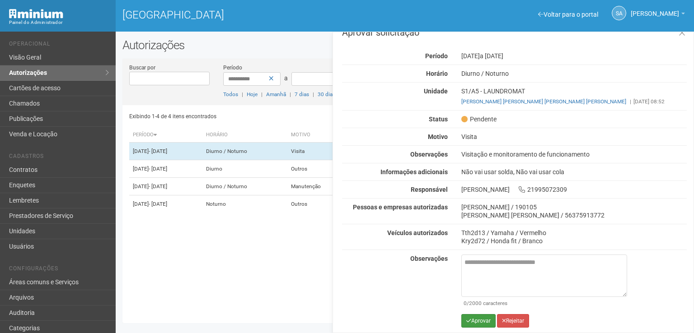  Describe the element at coordinates (436, 91) in the screenshot. I see `strong: Unidade` at that location.